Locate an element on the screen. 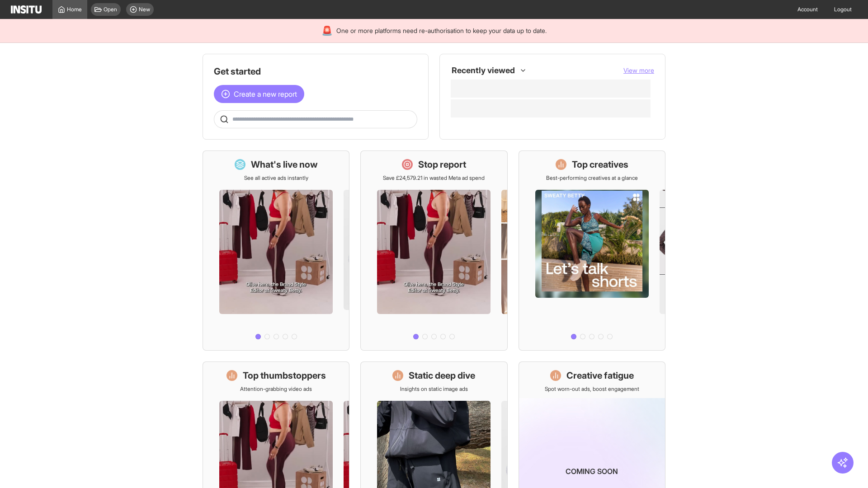 Image resolution: width=868 pixels, height=488 pixels. span: New is located at coordinates (144, 10).